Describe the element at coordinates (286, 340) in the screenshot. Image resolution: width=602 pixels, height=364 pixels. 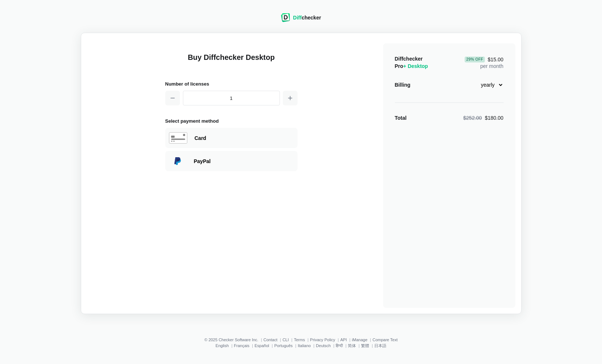
I see `a: CLI` at that location.